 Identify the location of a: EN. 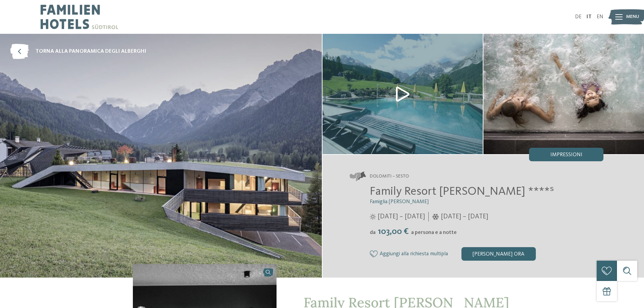
(600, 17).